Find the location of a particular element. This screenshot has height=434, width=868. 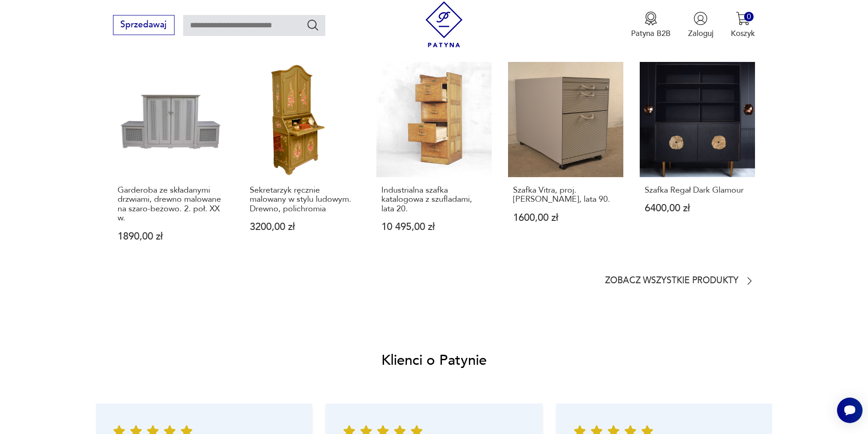

p: 10 495,00 zł is located at coordinates (434, 227).